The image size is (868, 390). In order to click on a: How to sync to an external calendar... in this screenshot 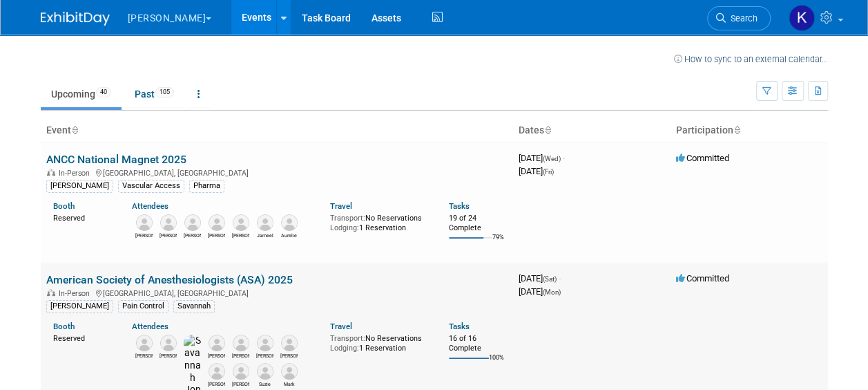, I will do `click(750, 59)`.